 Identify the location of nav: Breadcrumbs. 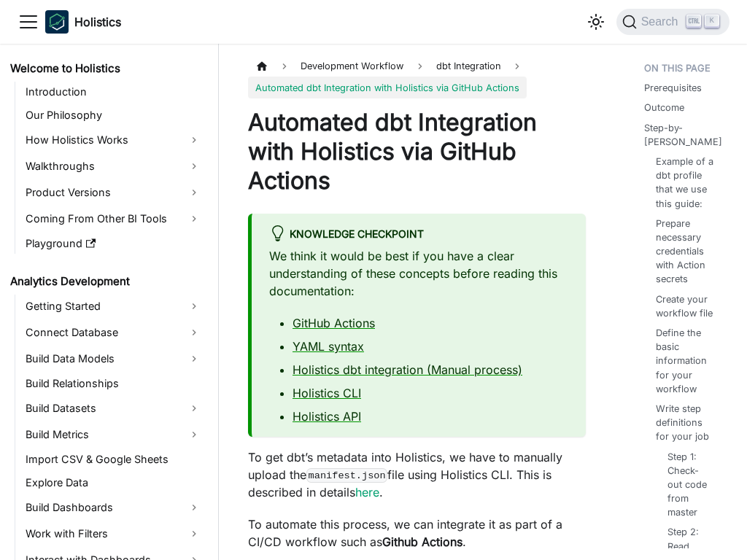
(416, 77).